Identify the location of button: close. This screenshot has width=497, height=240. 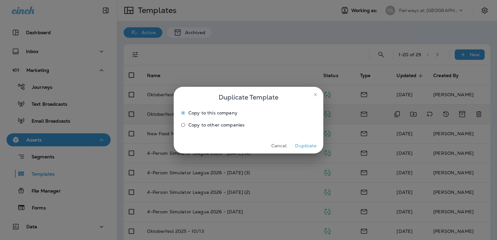
(315, 95).